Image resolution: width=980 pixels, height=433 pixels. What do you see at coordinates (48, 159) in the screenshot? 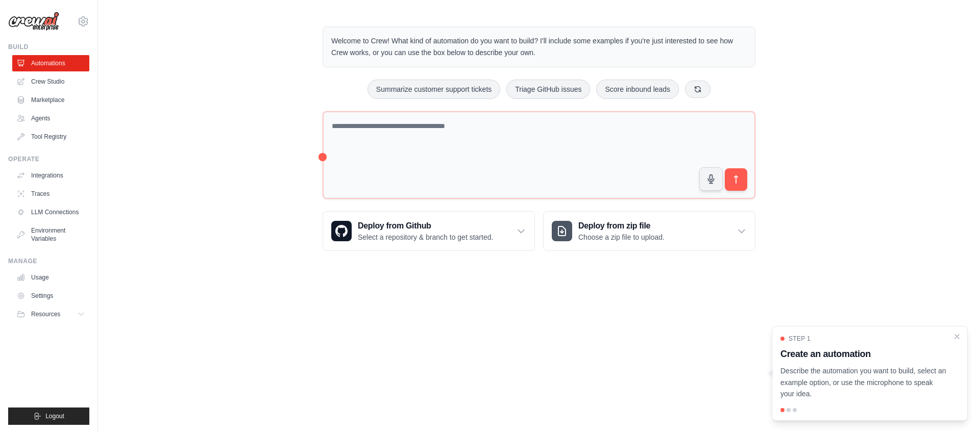
I see `div: Operate` at bounding box center [48, 159].